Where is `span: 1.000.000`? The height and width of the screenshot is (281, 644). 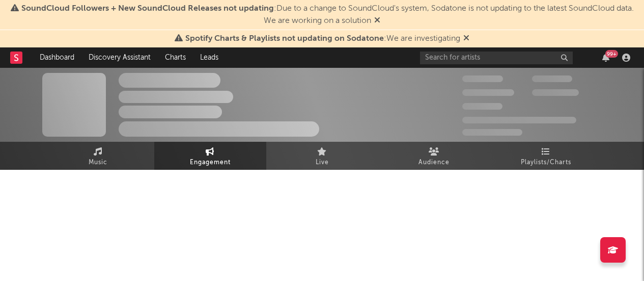
span: 1.000.000 is located at coordinates (555, 92).